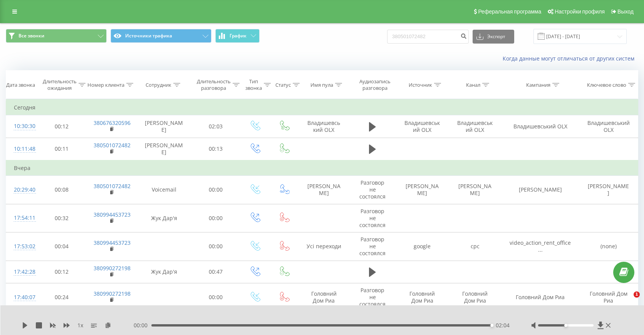 The width and height of the screenshot is (644, 335). Describe the element at coordinates (607, 85) in the screenshot. I see `div: Ключевое слово` at that location.